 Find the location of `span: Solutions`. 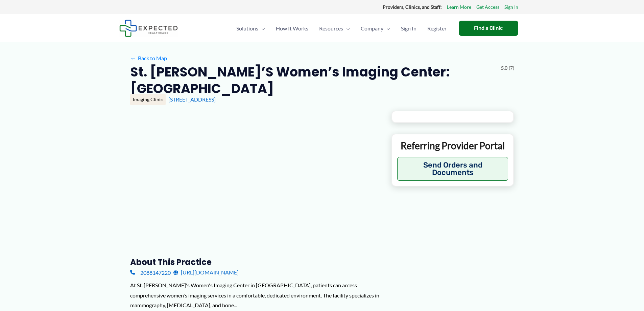

span: Solutions is located at coordinates (247, 29).